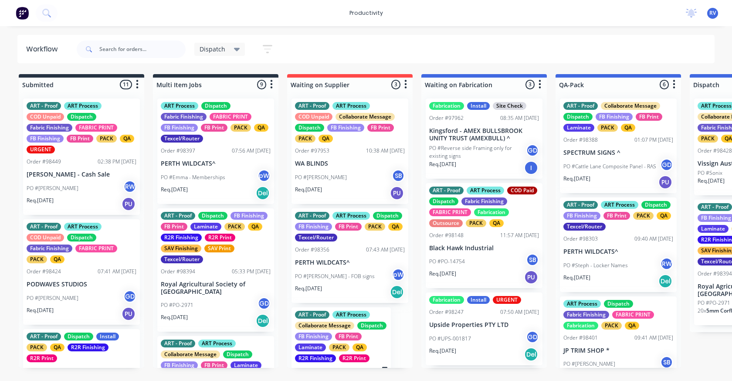  What do you see at coordinates (44, 272) in the screenshot?
I see `div: Order #98424` at bounding box center [44, 272].